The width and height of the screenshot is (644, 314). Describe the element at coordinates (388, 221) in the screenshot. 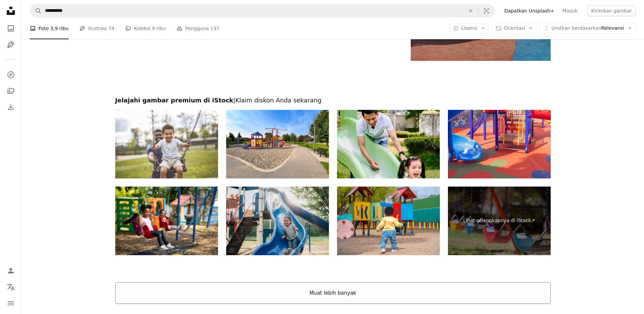

I see `img: Tampak belakang seorang gadis kecil Afrika berjalan di taman bermain` at that location.